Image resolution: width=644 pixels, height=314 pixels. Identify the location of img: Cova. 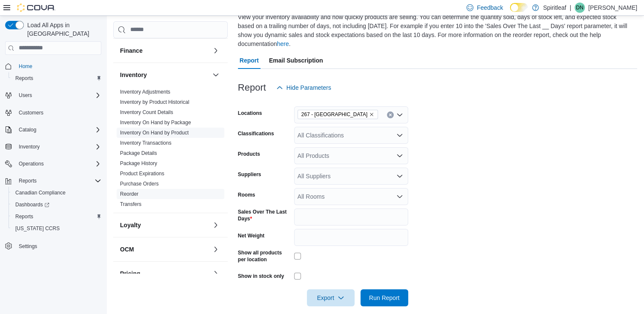
(37, 7).